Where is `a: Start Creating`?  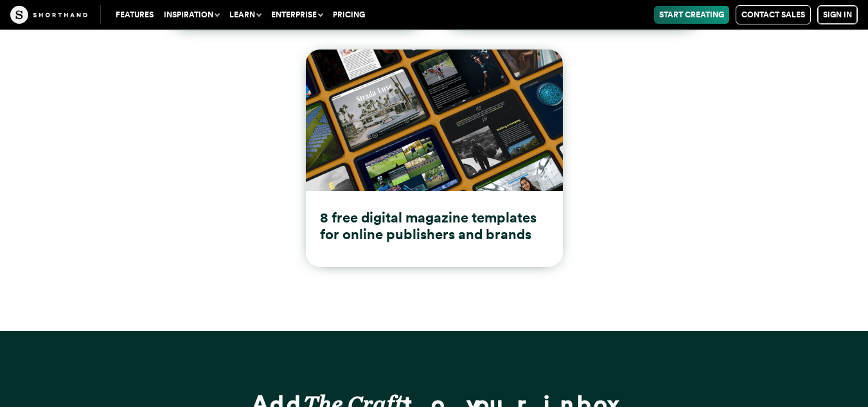
a: Start Creating is located at coordinates (692, 15).